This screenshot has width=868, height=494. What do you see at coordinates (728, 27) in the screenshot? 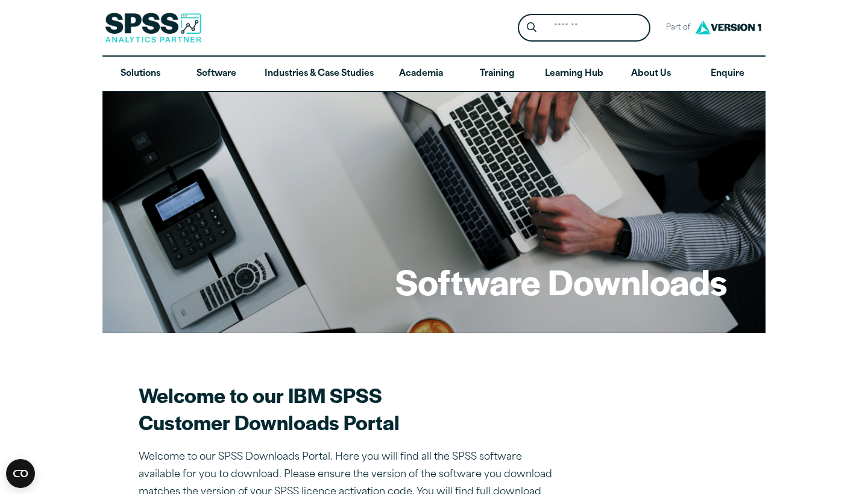
I see `img: Version1 Logo` at bounding box center [728, 27].